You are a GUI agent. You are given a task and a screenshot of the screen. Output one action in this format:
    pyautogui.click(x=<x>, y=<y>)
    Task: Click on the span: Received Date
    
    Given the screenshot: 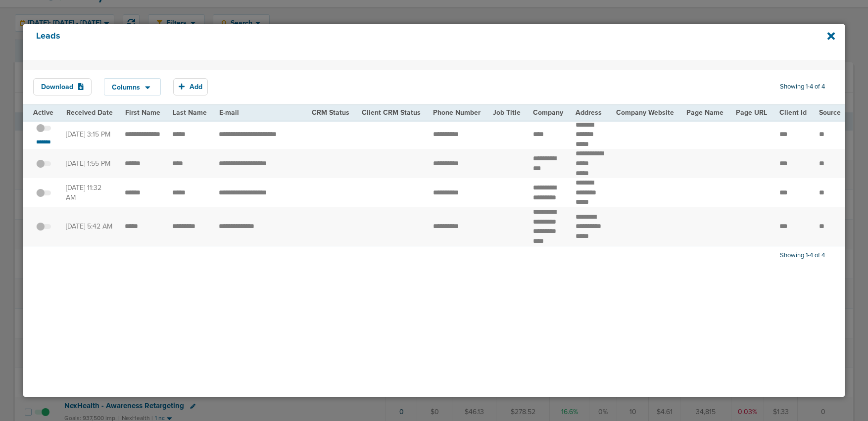 What is the action you would take?
    pyautogui.click(x=90, y=113)
    